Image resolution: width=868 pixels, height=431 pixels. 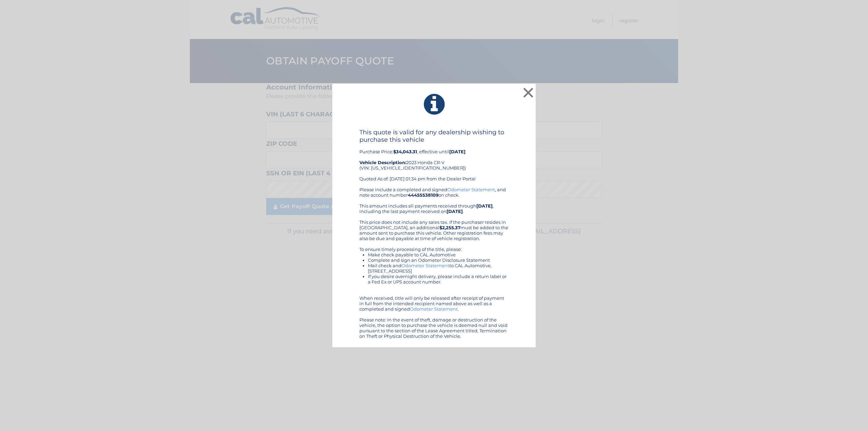 What do you see at coordinates (383, 162) in the screenshot?
I see `strong: Vehicle Description:` at bounding box center [383, 162].